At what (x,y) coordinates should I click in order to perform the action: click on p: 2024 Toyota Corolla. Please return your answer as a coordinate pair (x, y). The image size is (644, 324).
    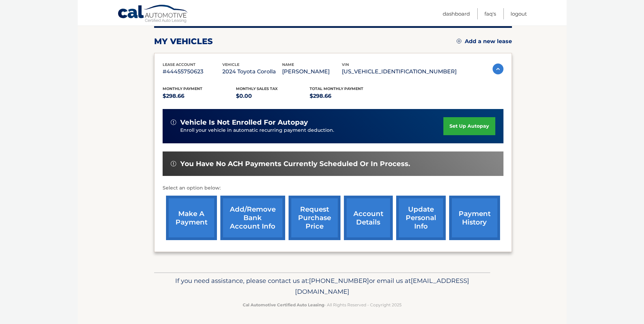
    Looking at the image, I should click on (252, 72).